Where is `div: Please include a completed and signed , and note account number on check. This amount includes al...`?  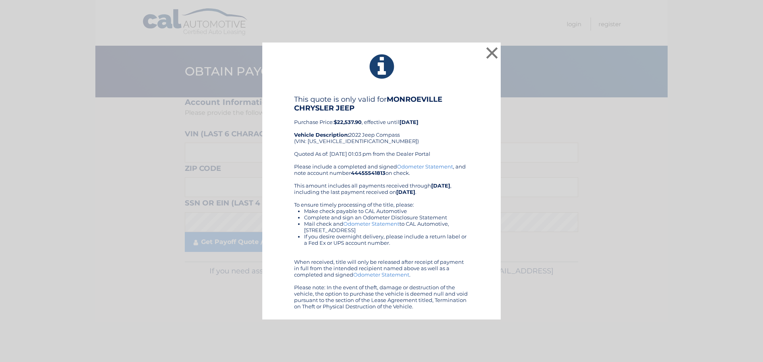 div: Please include a completed and signed , and note account number on check. This amount includes al... is located at coordinates (382, 237).